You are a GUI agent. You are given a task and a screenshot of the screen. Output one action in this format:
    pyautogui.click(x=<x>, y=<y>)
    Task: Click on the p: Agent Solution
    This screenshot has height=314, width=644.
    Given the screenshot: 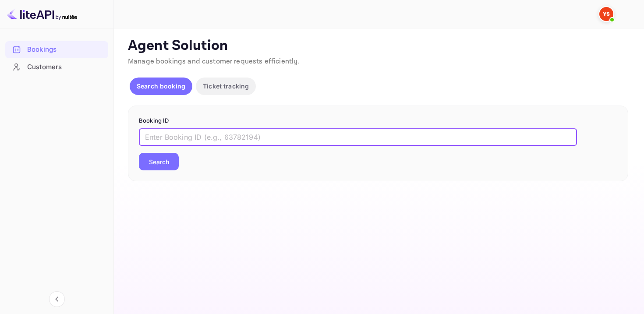 What is the action you would take?
    pyautogui.click(x=378, y=46)
    